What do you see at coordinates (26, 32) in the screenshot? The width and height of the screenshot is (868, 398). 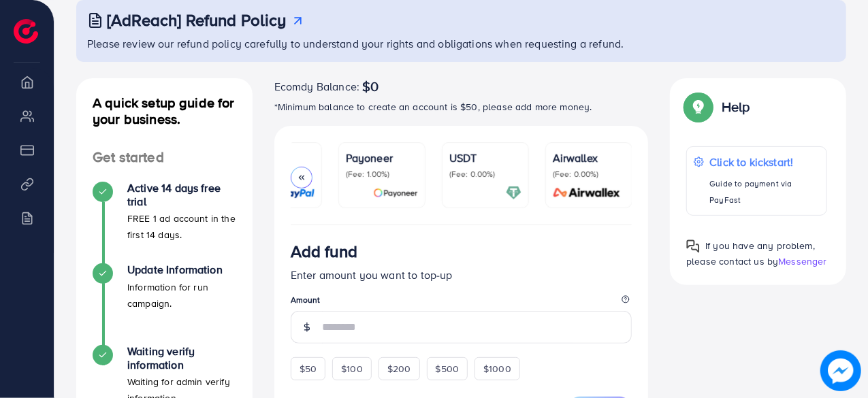 I see `a: logo` at bounding box center [26, 32].